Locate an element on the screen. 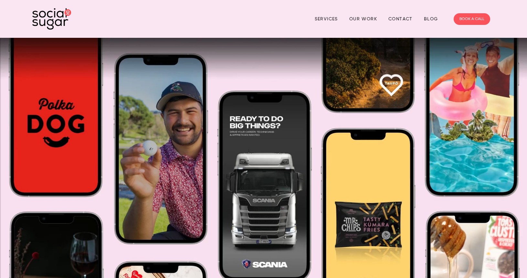 Image resolution: width=527 pixels, height=278 pixels. a: Services is located at coordinates (326, 19).